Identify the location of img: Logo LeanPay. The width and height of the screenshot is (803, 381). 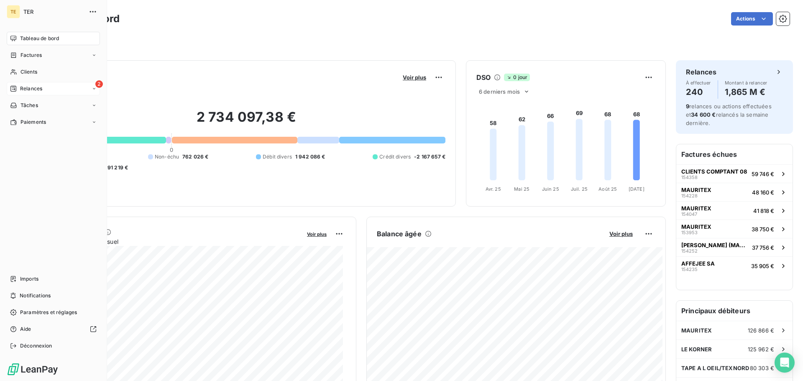
(33, 369).